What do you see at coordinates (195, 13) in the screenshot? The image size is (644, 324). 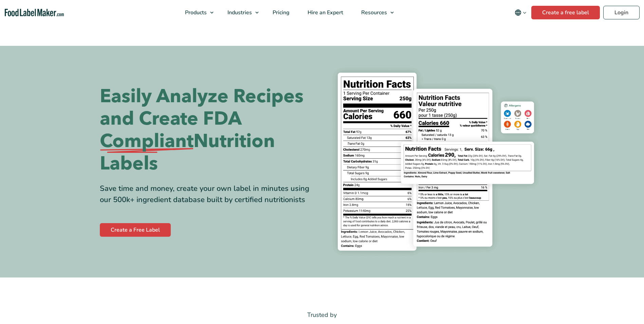 I see `span: Products` at bounding box center [195, 13].